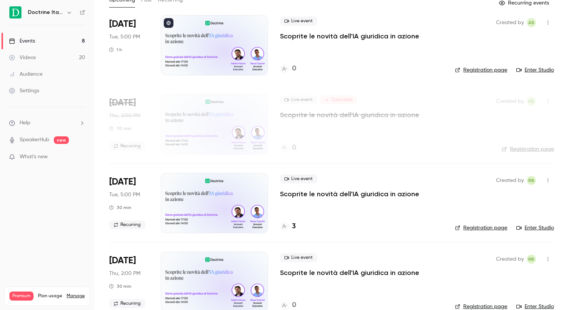  Describe the element at coordinates (61, 140) in the screenshot. I see `span: new` at that location.